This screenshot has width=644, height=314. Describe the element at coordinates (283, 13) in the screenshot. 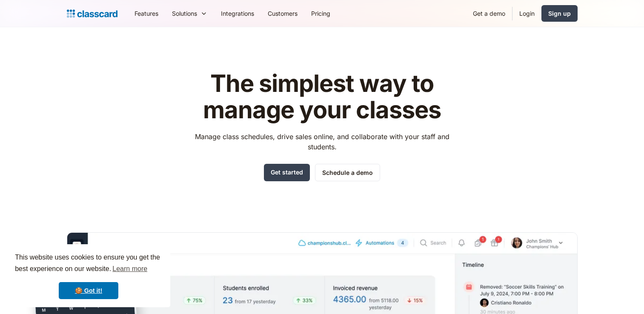

I see `a: Customers` at that location.